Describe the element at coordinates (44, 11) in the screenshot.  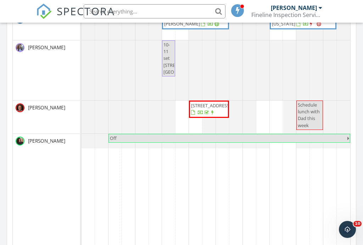
I see `img: The Best Home Inspection Software - Spectora` at that location.